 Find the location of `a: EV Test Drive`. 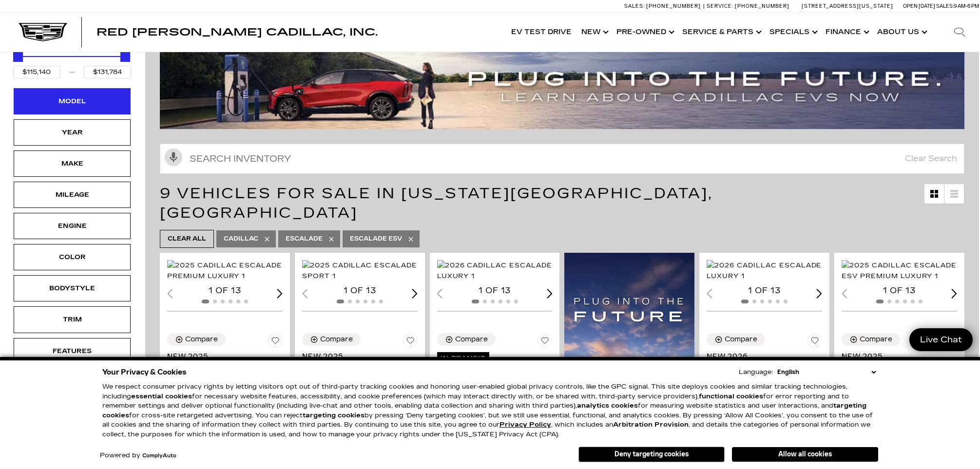

a: EV Test Drive is located at coordinates (542, 32).